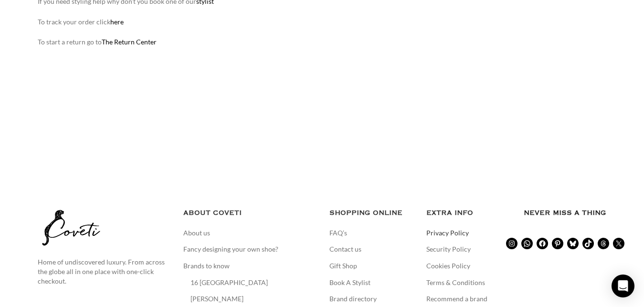 The width and height of the screenshot is (644, 307). Describe the element at coordinates (71, 228) in the screenshot. I see `img: coveti-black-logo_ueqiqk.png` at that location.